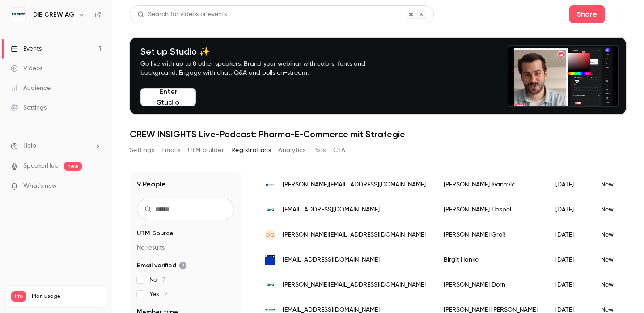  What do you see at coordinates (151, 184) in the screenshot?
I see `h1: 9 People` at bounding box center [151, 184].